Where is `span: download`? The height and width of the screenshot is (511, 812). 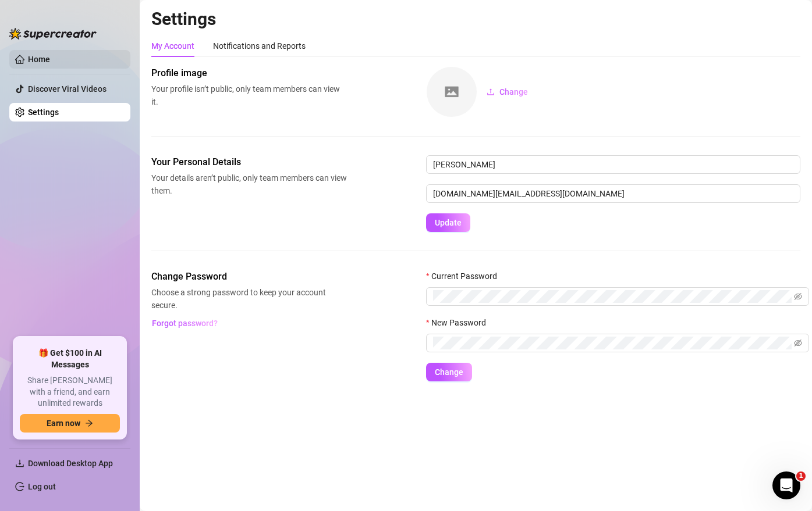 span: download is located at coordinates (20, 464).